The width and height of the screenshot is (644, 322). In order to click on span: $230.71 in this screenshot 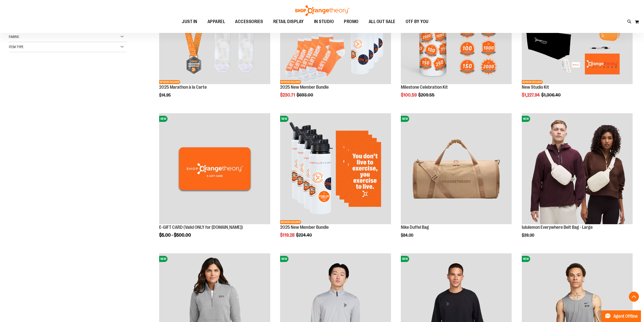, I will do `click(288, 95)`.